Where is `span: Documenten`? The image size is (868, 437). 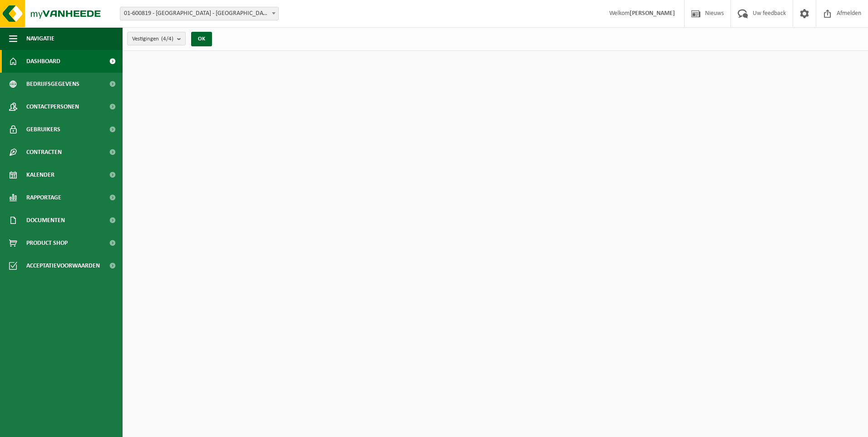
span: Documenten is located at coordinates (45, 220).